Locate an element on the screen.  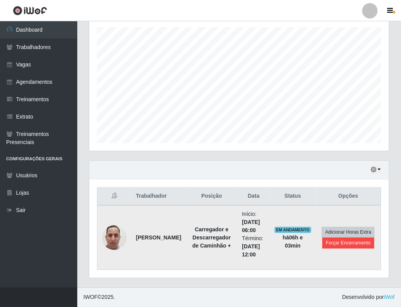
th: Trabalhador is located at coordinates (158, 196).